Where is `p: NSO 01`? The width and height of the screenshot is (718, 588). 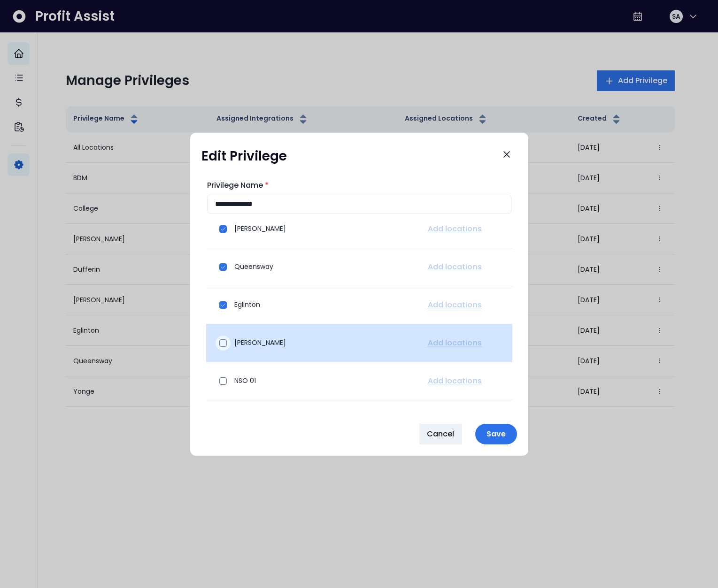 p: NSO 01 is located at coordinates (245, 381).